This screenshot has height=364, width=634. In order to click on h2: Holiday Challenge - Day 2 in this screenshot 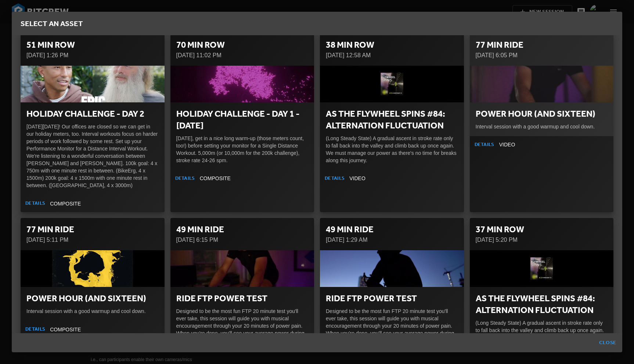, I will do `click(93, 114)`.